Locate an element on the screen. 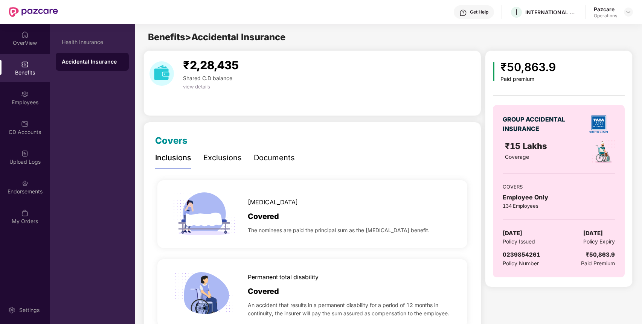 This screenshot has height=324, width=642. img: svg+xml;base64,PHN2ZyBpZD0iSGVscC0zMngzMiIgeG1sbnM9Imh0dHA6Ly93d3cudzMub3JnLzIwMDAvc3ZnIiB3aWR0aD... is located at coordinates (463, 13).